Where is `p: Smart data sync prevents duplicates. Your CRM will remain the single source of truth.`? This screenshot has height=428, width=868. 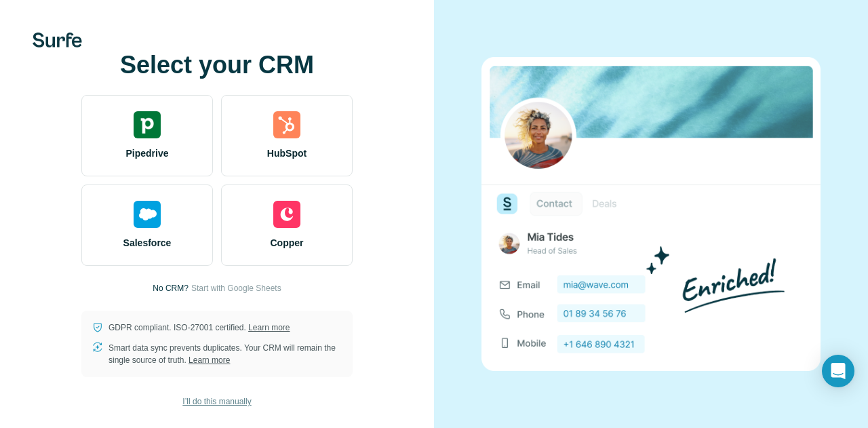
p: Smart data sync prevents duplicates. Your CRM will remain the single source of truth. is located at coordinates (225, 354).